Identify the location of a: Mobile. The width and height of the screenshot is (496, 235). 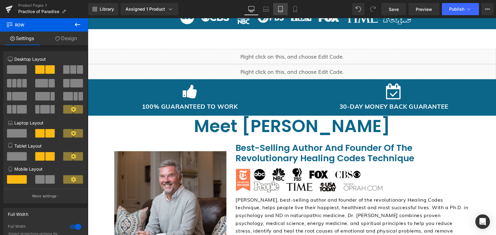
(295, 9).